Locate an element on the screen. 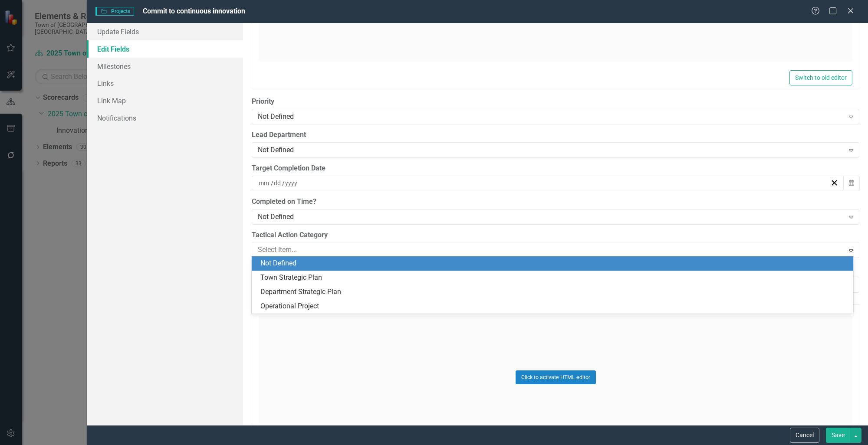 The height and width of the screenshot is (445, 868). input: yyyy is located at coordinates (291, 184).